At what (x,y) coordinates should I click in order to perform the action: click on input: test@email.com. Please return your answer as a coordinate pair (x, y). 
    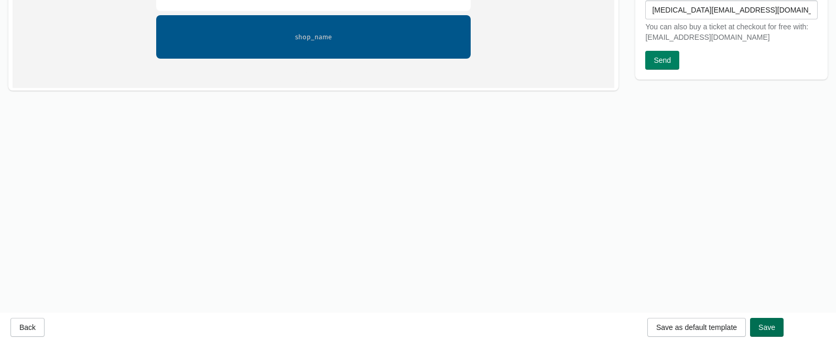
    Looking at the image, I should click on (731, 10).